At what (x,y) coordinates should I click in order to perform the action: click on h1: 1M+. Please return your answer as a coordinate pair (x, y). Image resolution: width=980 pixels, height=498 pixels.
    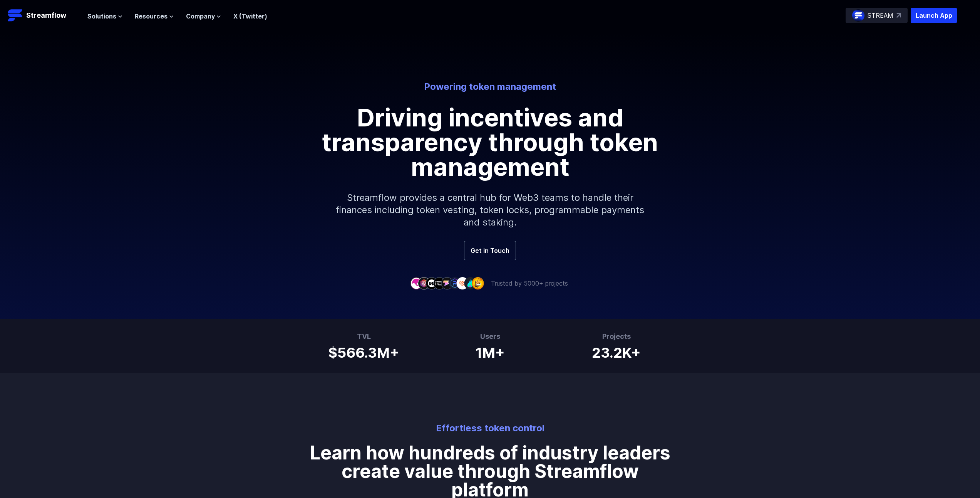
    Looking at the image, I should click on (490, 351).